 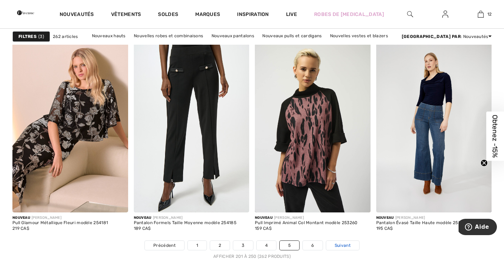 What do you see at coordinates (252, 250) in the screenshot?
I see `nav: Page navigation` at bounding box center [252, 250].